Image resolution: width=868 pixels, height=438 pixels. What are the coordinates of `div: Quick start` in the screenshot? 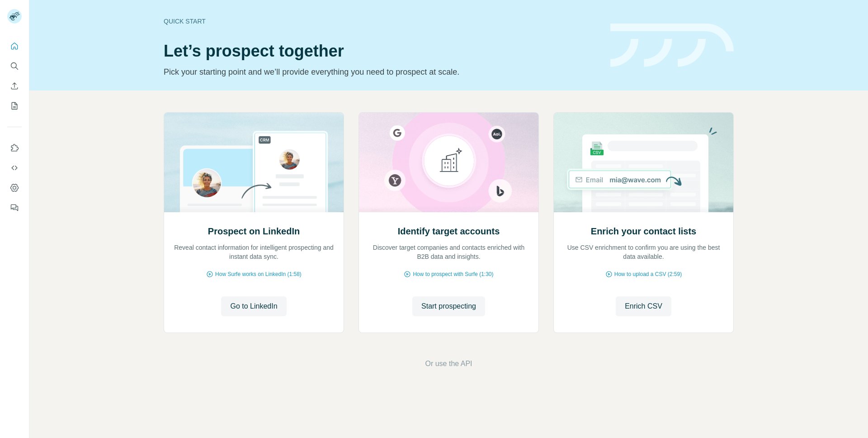 It's located at (381, 21).